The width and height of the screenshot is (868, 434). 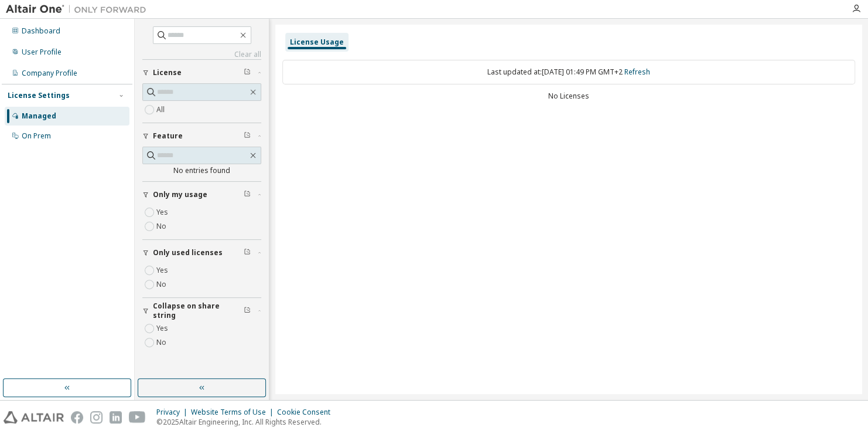 What do you see at coordinates (79, 10) in the screenshot?
I see `img: Altair One` at bounding box center [79, 10].